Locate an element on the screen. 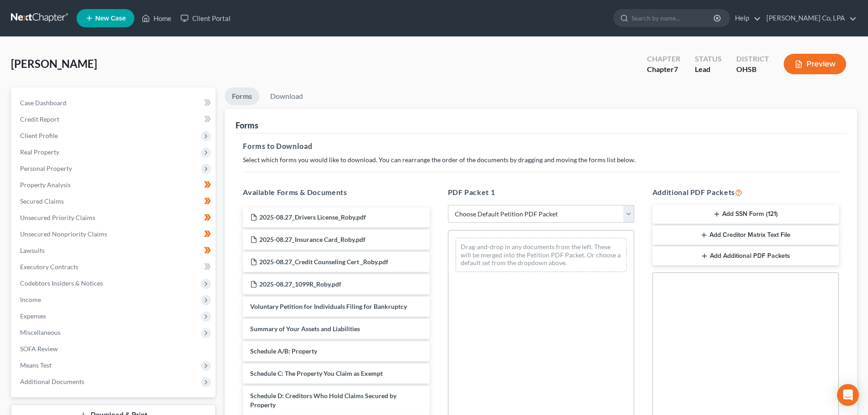  span: SOFA Review is located at coordinates (39, 349).